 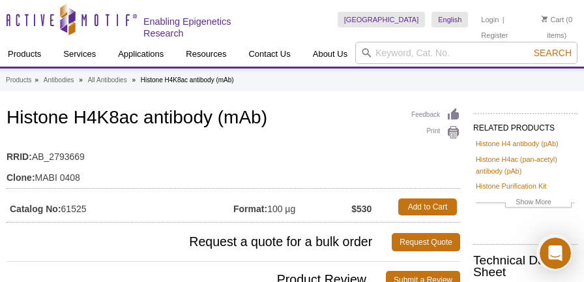 What do you see at coordinates (199, 242) in the screenshot?
I see `span: Request a quote for a bulk order` at bounding box center [199, 242].